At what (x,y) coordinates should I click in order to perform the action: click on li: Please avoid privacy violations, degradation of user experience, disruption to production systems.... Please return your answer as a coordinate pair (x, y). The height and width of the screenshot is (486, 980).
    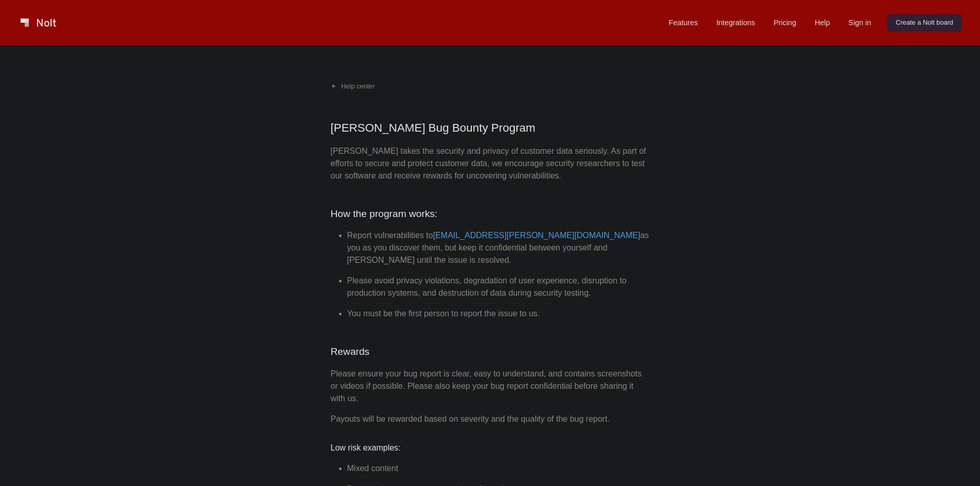
    Looking at the image, I should click on (498, 287).